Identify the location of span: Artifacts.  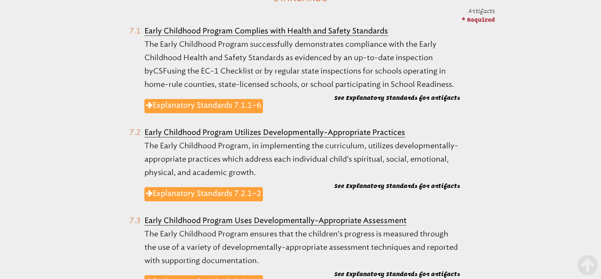
(482, 11).